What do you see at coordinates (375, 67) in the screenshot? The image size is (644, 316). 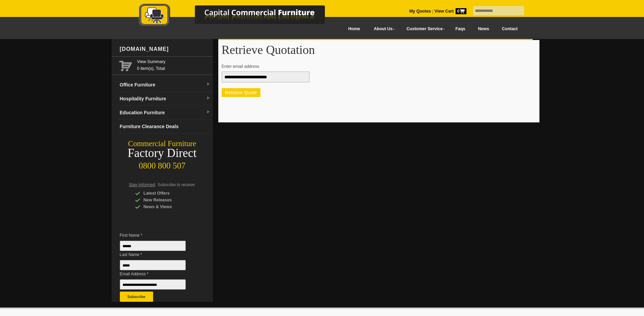 I see `p: Enter email address` at bounding box center [375, 67].